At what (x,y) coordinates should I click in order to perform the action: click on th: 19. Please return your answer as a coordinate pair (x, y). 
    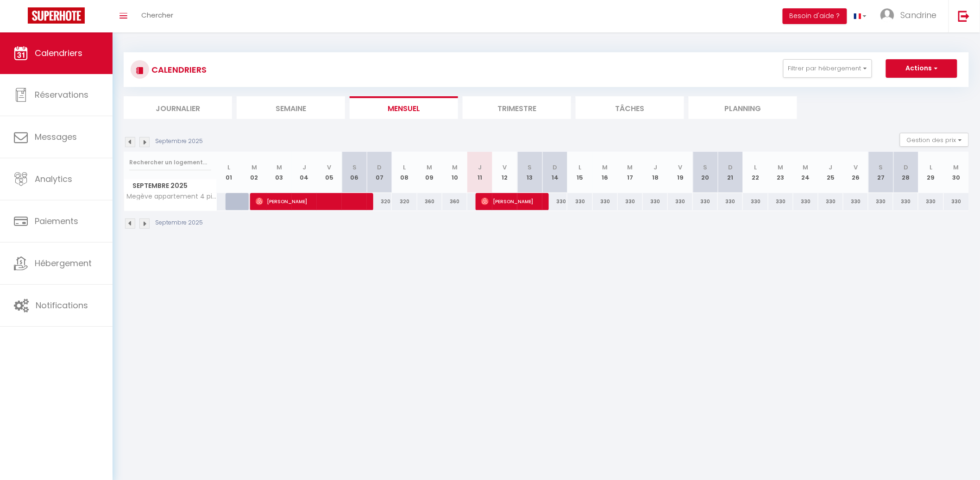
    Looking at the image, I should click on (680, 173).